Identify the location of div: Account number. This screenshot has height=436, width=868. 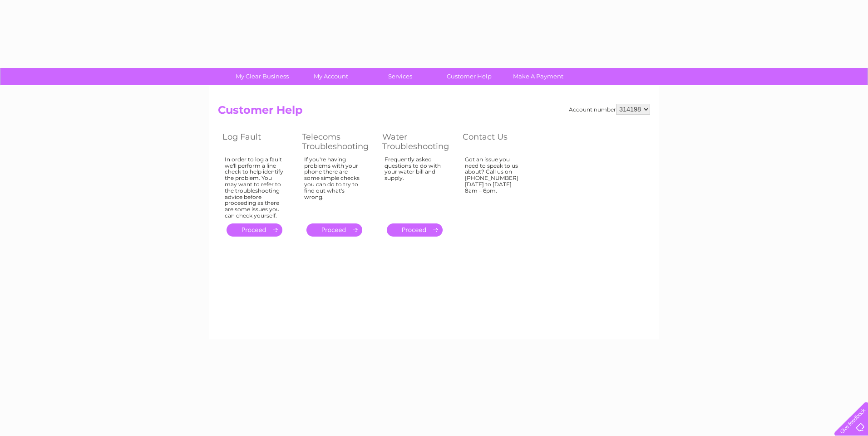
(609, 109).